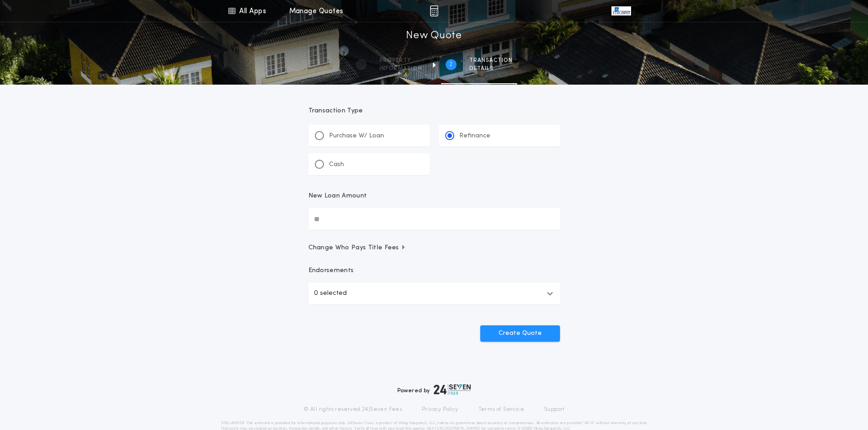  Describe the element at coordinates (434, 219) in the screenshot. I see `input: New Loan Amount` at that location.